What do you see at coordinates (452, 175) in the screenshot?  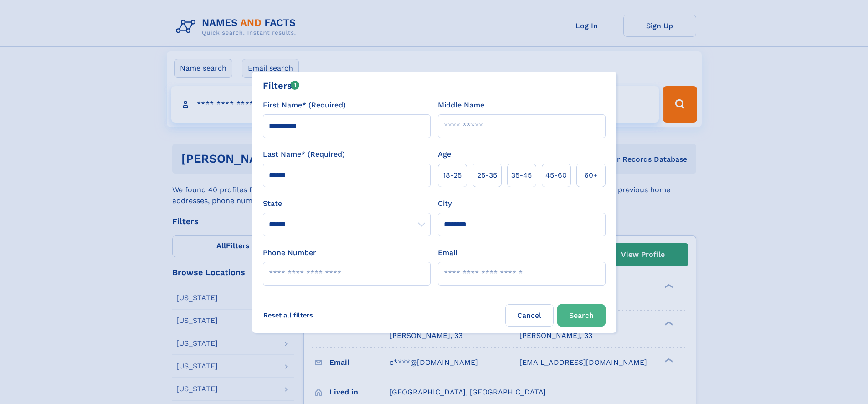 I see `span: 18‑25` at bounding box center [452, 175].